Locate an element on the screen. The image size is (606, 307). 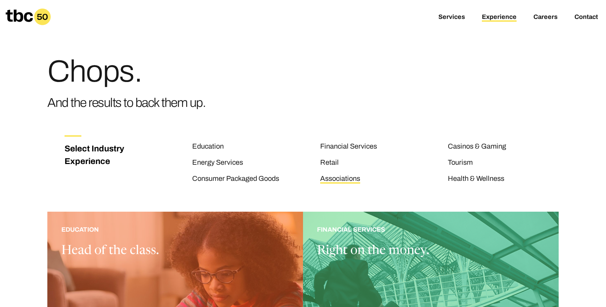
h3: And the results to back them up. is located at coordinates (126, 103).